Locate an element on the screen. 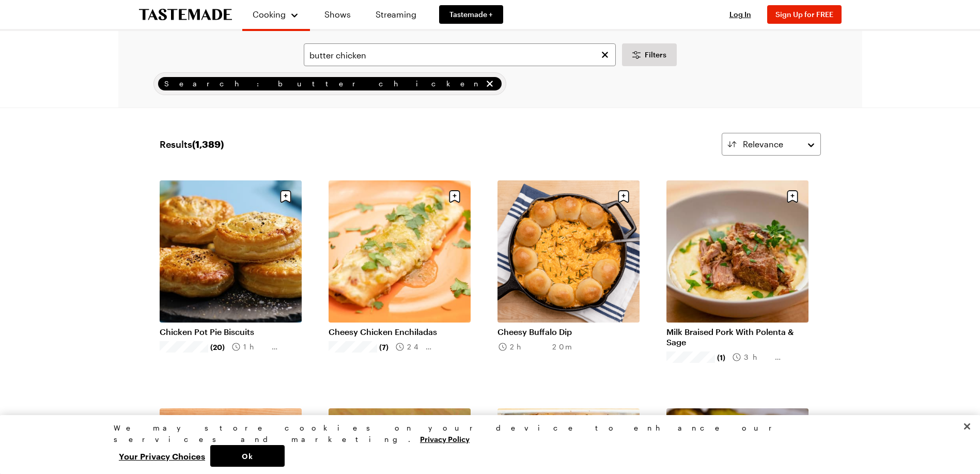 The height and width of the screenshot is (474, 980). span: Log In is located at coordinates (740, 14).